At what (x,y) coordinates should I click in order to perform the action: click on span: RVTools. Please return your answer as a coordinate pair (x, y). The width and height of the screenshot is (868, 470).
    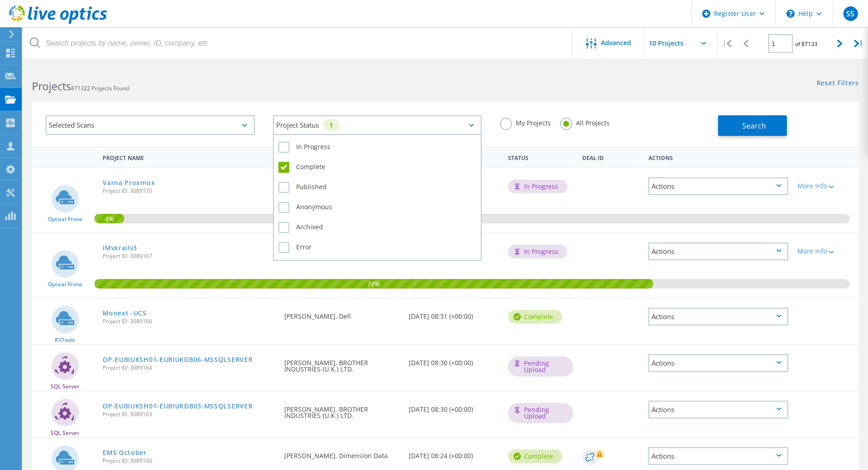
    Looking at the image, I should click on (65, 340).